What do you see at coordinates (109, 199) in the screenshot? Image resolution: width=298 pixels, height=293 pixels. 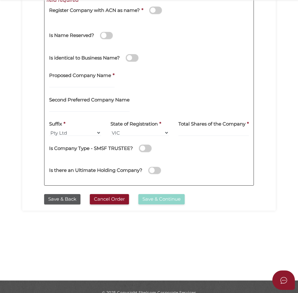 I see `button: Cancel Order` at bounding box center [109, 199].